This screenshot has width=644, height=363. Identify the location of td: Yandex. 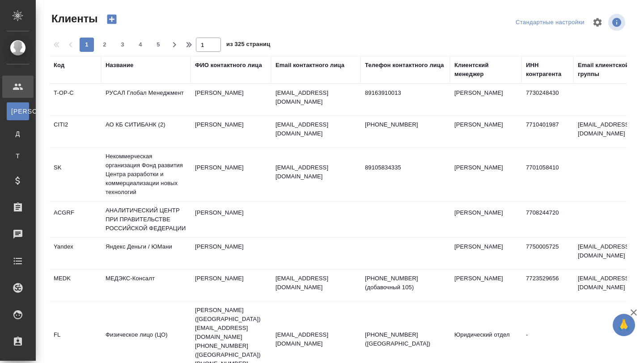
(75, 254).